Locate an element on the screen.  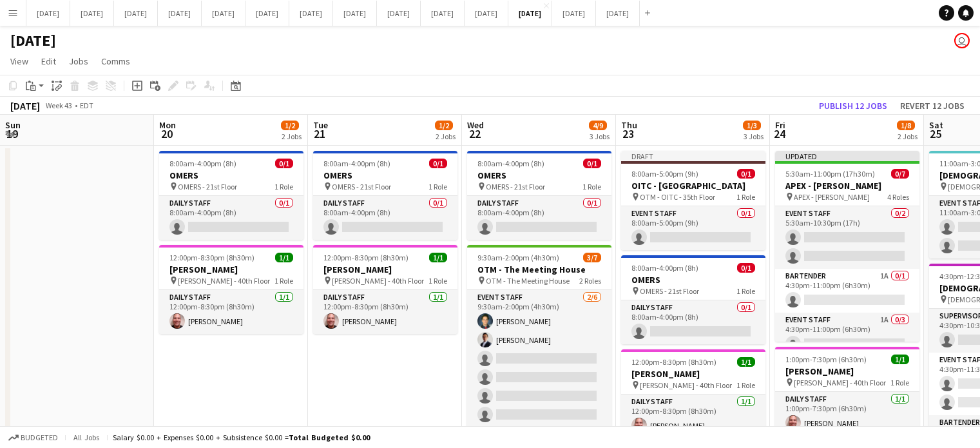
span: Sun is located at coordinates (13, 125).